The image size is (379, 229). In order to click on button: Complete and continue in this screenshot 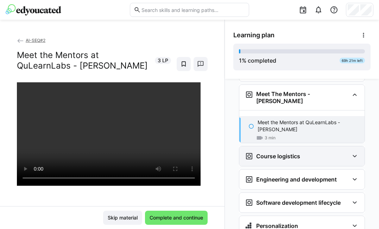, I will do `click(176, 218)`.